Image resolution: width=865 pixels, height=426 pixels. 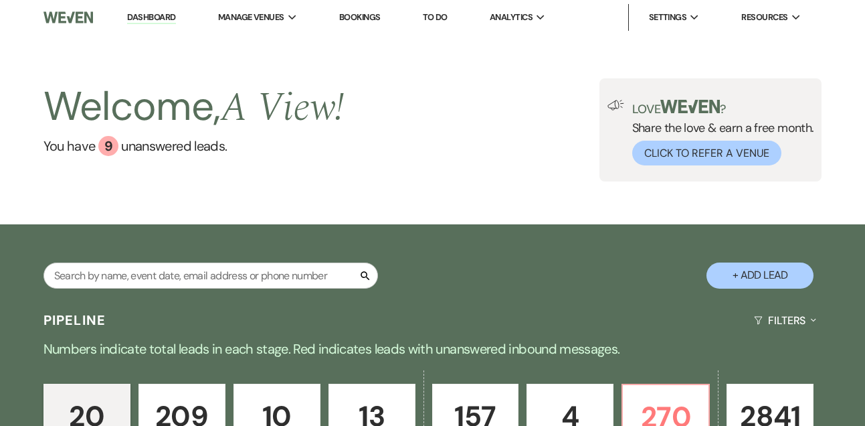 I want to click on img: loud-speaker-illustration.svg, so click(x=616, y=105).